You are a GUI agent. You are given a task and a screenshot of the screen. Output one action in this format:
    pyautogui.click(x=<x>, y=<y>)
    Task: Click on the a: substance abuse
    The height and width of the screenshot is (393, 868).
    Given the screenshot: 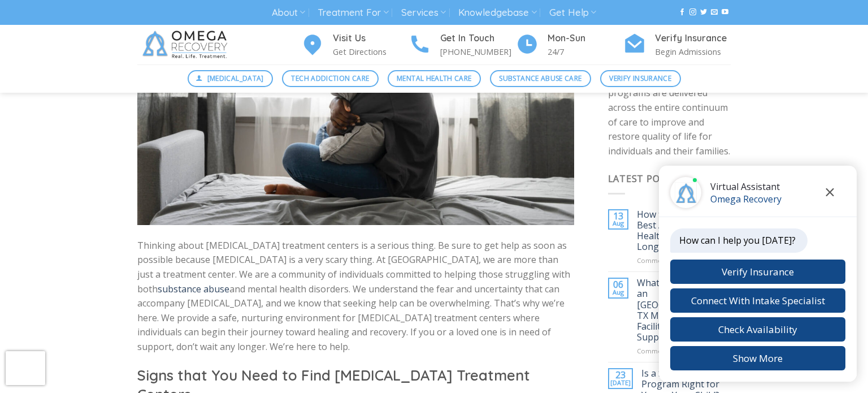 What is the action you would take?
    pyautogui.click(x=193, y=289)
    